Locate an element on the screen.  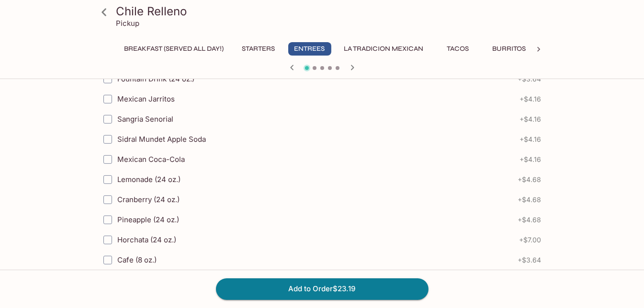
span: Sangria Senorial is located at coordinates (146, 119).